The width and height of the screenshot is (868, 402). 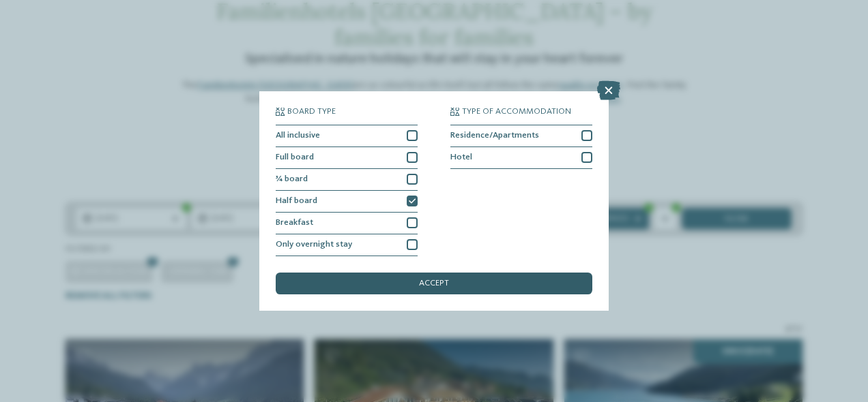 I want to click on span: Hotel, so click(x=462, y=158).